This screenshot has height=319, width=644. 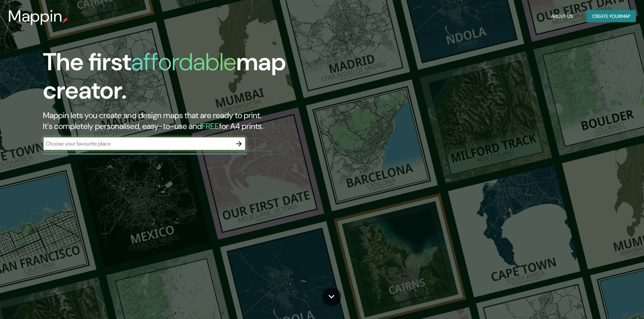 I want to click on img: mappin-pin, so click(x=65, y=20).